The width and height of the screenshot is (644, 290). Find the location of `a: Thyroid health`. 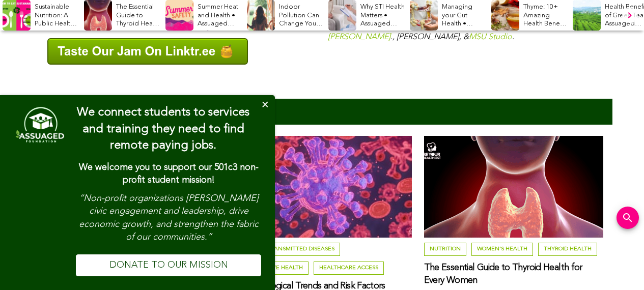

a: Thyroid health is located at coordinates (567, 250).